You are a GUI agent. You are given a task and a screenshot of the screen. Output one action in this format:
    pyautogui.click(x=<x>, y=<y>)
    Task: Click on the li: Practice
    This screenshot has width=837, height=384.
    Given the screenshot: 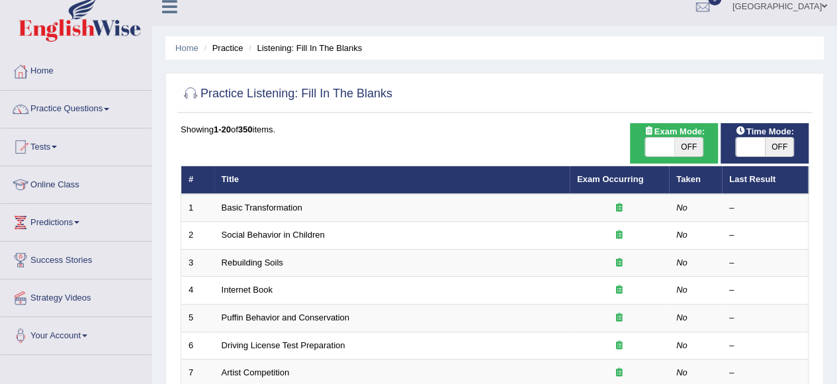 What is the action you would take?
    pyautogui.click(x=222, y=48)
    